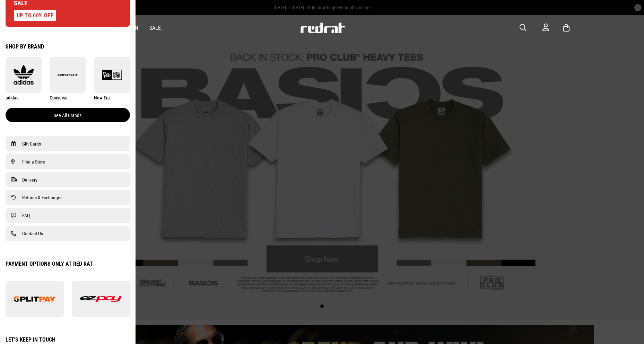 This screenshot has height=344, width=644. What do you see at coordinates (35, 16) in the screenshot?
I see `div: UP TO 60% OFF` at bounding box center [35, 16].